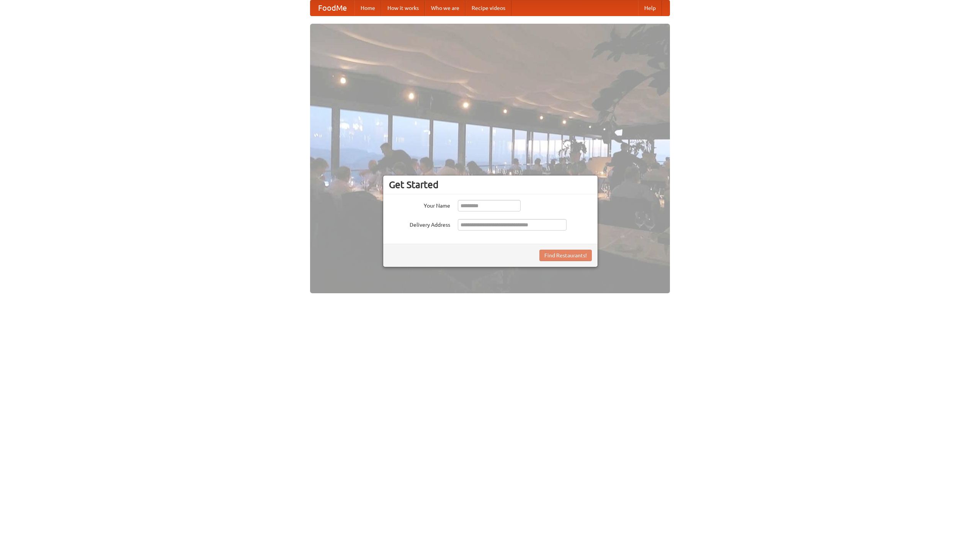  Describe the element at coordinates (403, 8) in the screenshot. I see `a: How it works` at that location.